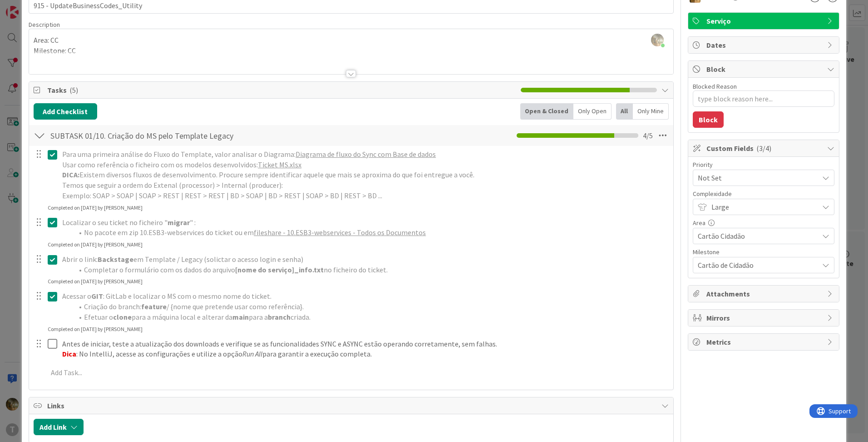  I want to click on span: Cartão de Cidadão, so click(756, 265).